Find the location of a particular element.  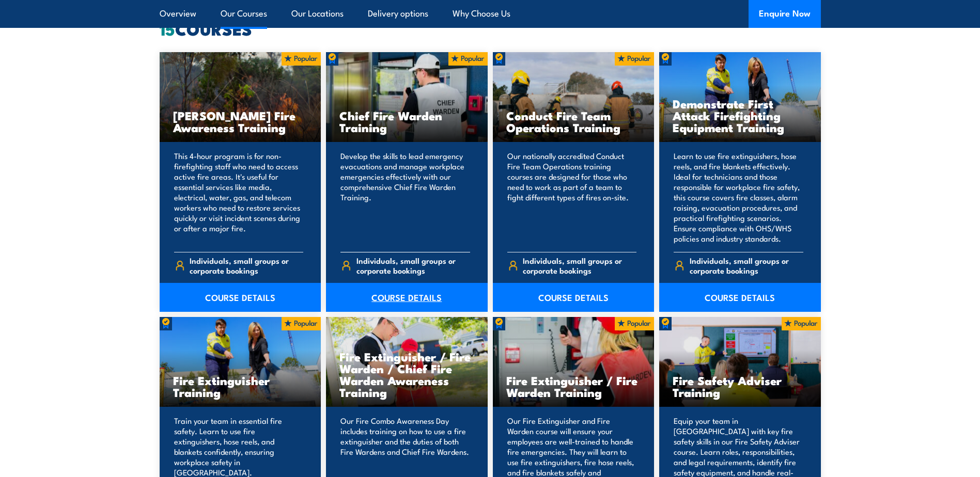

h3: Fire Extinguisher / Fire Warden / Chief Fire Warden Awareness Training is located at coordinates (407, 375).